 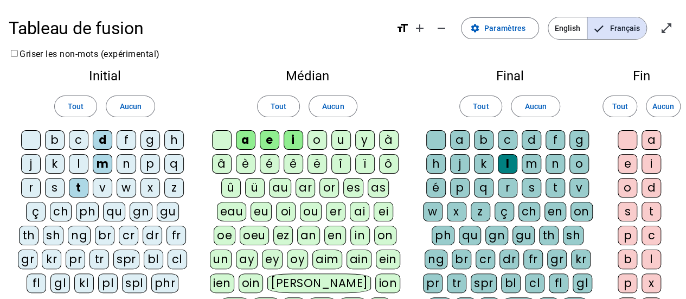 I want to click on div: on, so click(x=581, y=211).